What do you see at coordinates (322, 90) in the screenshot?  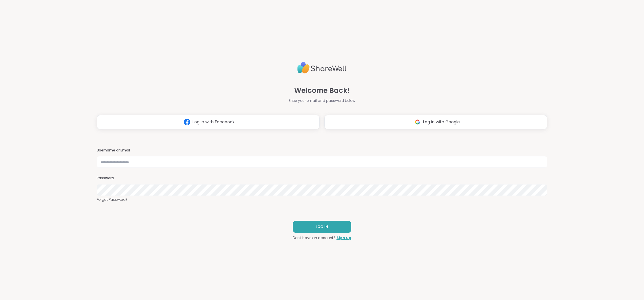 I see `span: Welcome Back!` at bounding box center [322, 90].